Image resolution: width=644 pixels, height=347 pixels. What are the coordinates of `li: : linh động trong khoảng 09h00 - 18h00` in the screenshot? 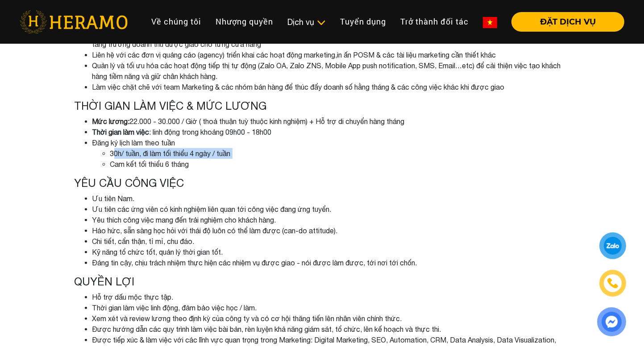 It's located at (331, 132).